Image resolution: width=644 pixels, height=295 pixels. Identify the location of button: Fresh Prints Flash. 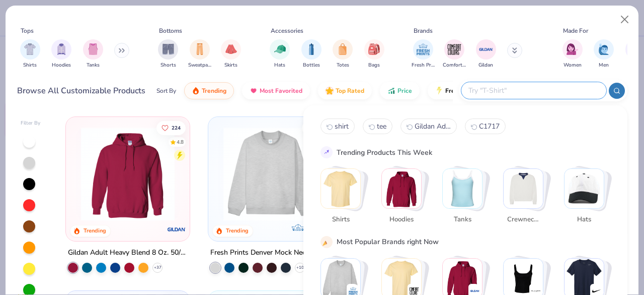
(486, 91).